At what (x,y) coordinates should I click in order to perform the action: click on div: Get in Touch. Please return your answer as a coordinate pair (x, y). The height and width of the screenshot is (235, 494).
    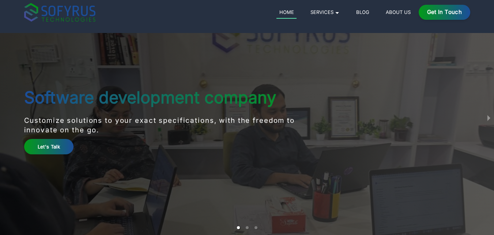
    Looking at the image, I should click on (445, 12).